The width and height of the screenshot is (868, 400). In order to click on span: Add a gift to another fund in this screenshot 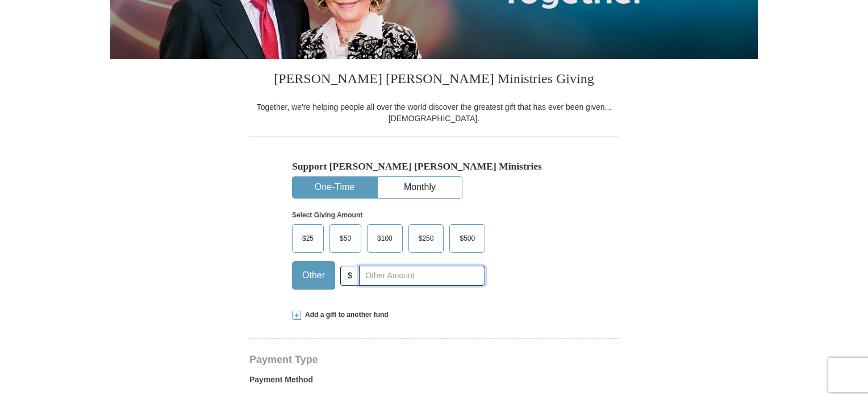, I will do `click(345, 315)`.